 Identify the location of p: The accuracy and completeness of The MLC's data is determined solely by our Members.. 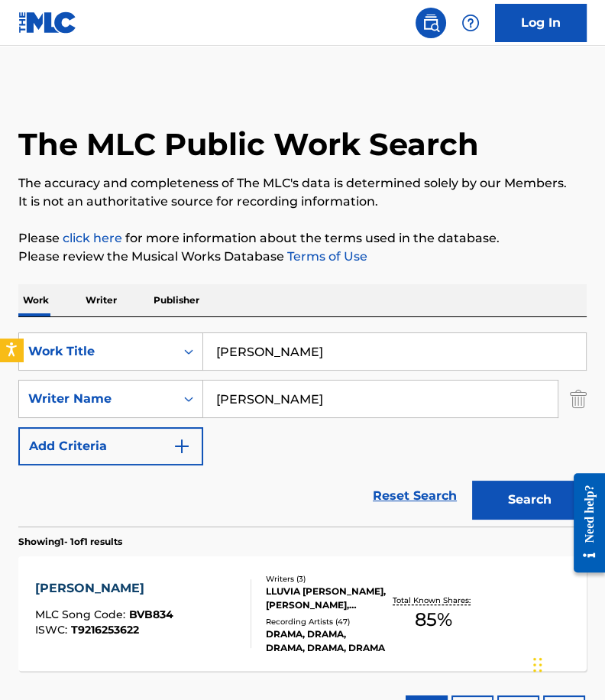
(302, 183).